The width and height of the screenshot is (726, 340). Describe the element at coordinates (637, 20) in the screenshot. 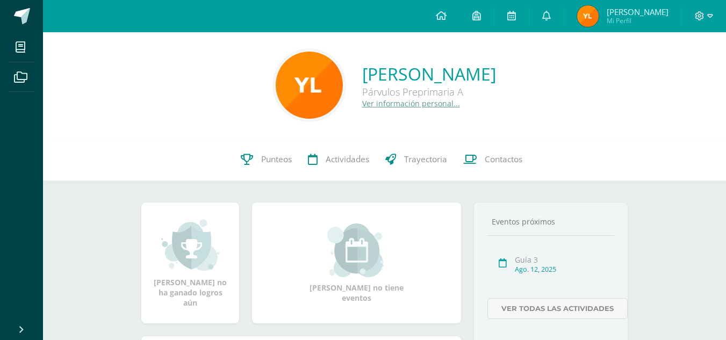

I see `span: Mi Perfil` at that location.